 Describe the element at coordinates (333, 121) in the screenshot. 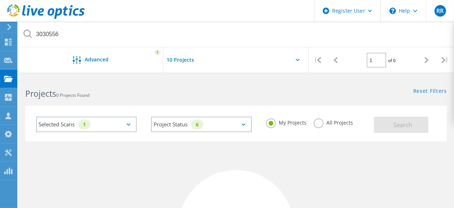

I see `label: All Projects` at that location.